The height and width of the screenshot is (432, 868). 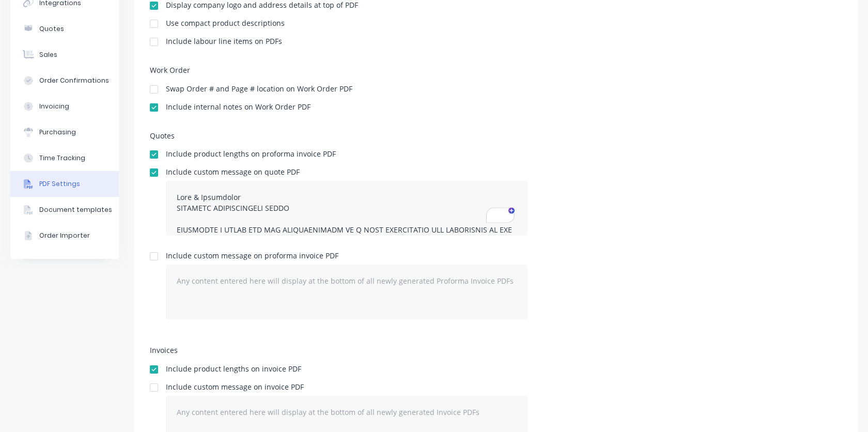 What do you see at coordinates (65, 210) in the screenshot?
I see `button: Document templates` at bounding box center [65, 210].